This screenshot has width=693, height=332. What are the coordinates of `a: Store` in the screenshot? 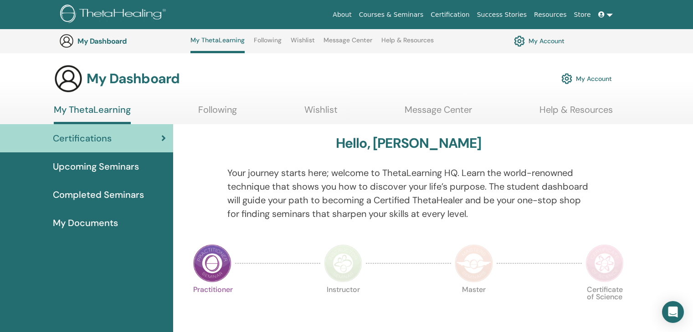 It's located at (582, 15).